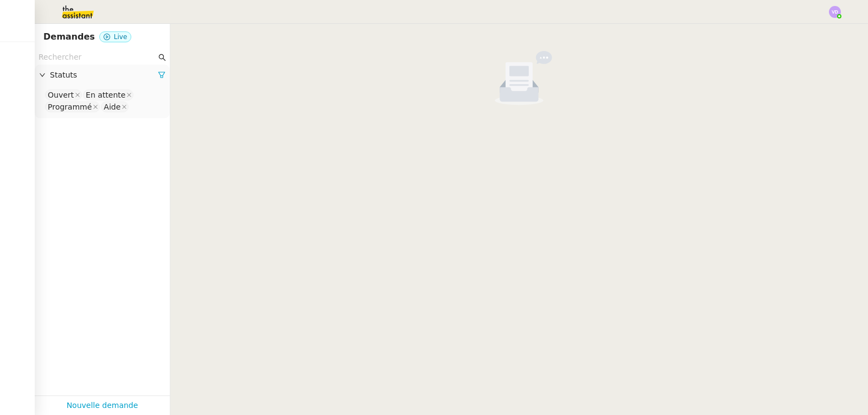 Image resolution: width=868 pixels, height=415 pixels. I want to click on div: Aide, so click(112, 107).